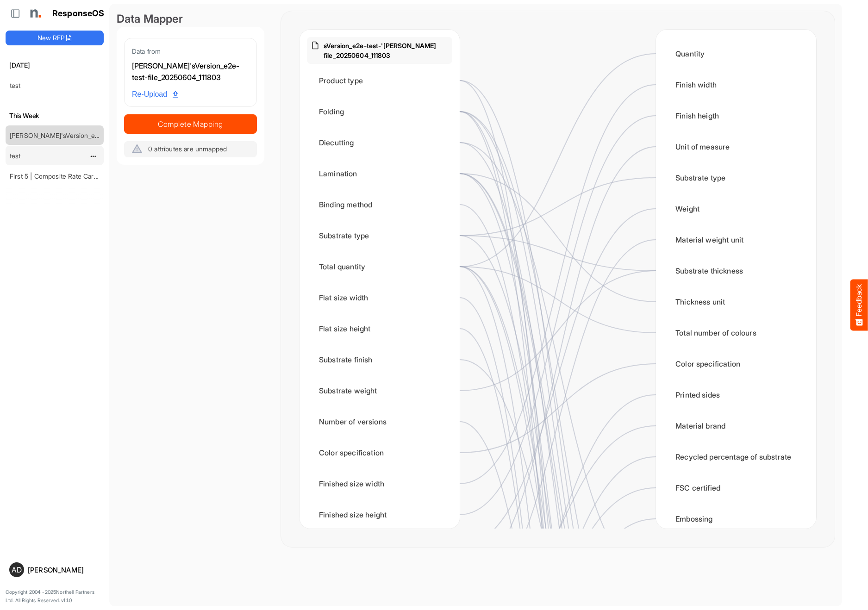  I want to click on div: Flat size width, so click(380, 298).